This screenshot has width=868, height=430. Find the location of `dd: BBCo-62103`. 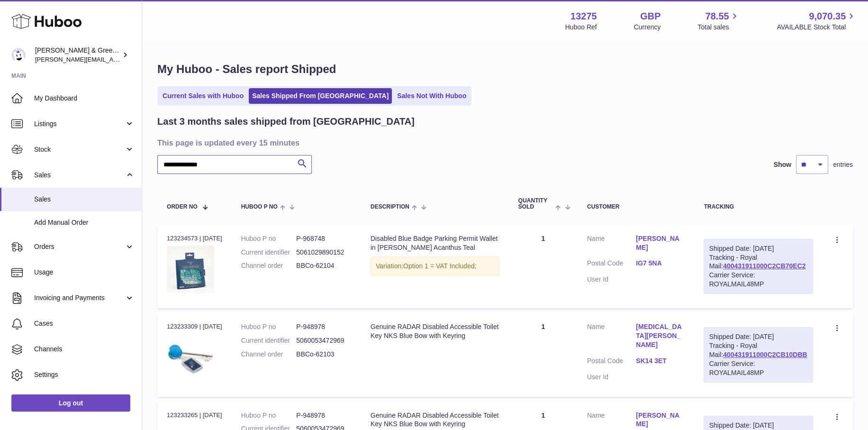

dd: BBCo-62103 is located at coordinates (324, 354).